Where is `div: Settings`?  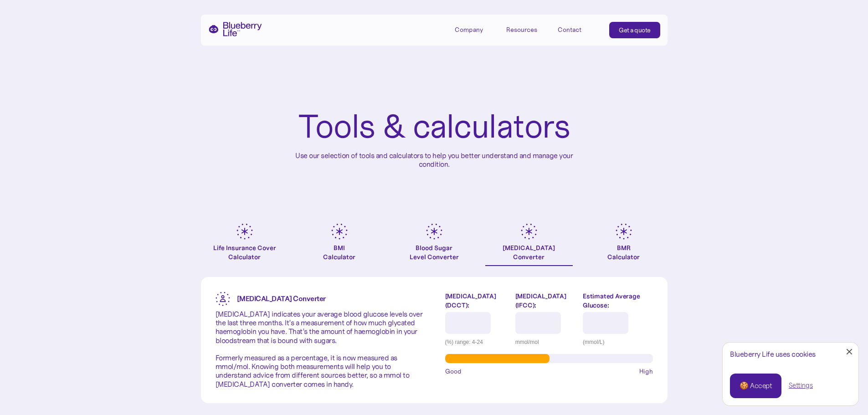
div: Settings is located at coordinates (800, 385).